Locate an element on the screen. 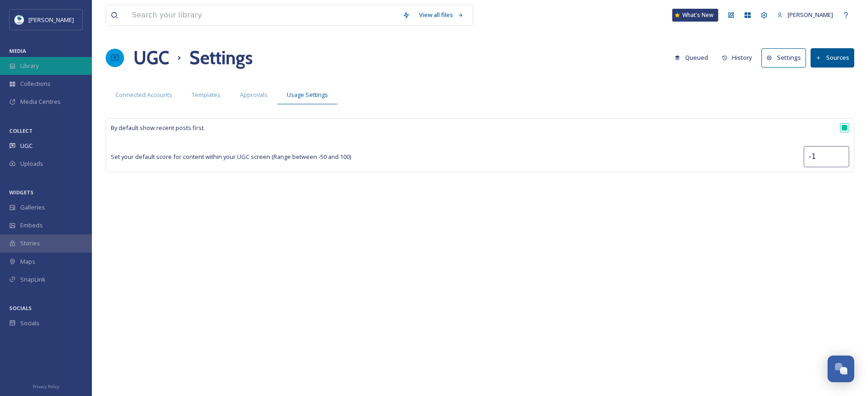 This screenshot has height=396, width=868. span: Media Centres is located at coordinates (40, 101).